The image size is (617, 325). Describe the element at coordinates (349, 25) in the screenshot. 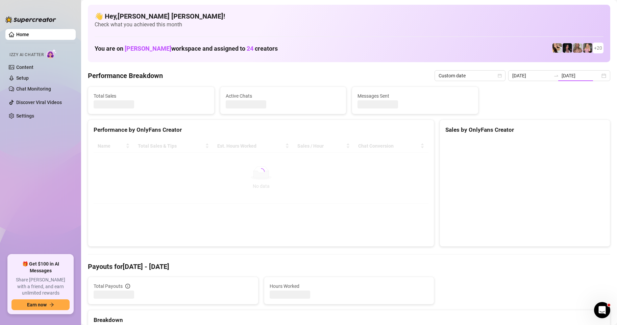

I see `span: Check what you achieved this month` at that location.